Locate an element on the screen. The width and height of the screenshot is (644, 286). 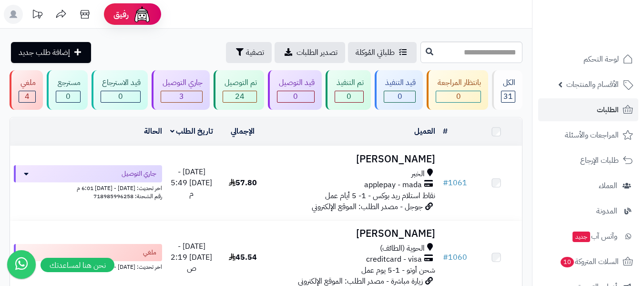
span: المراجعات والأسئلة is located at coordinates (591, 135).